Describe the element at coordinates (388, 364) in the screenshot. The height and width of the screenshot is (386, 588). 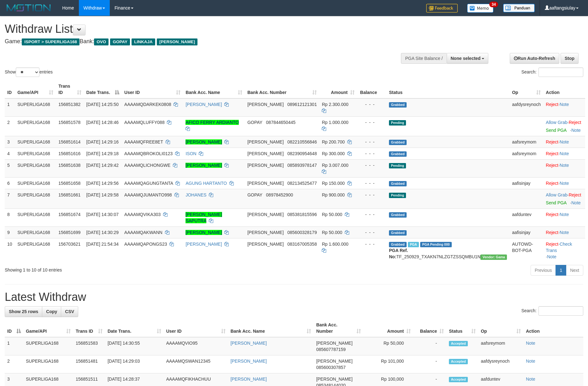
I see `td: Rp 101,000` at that location.